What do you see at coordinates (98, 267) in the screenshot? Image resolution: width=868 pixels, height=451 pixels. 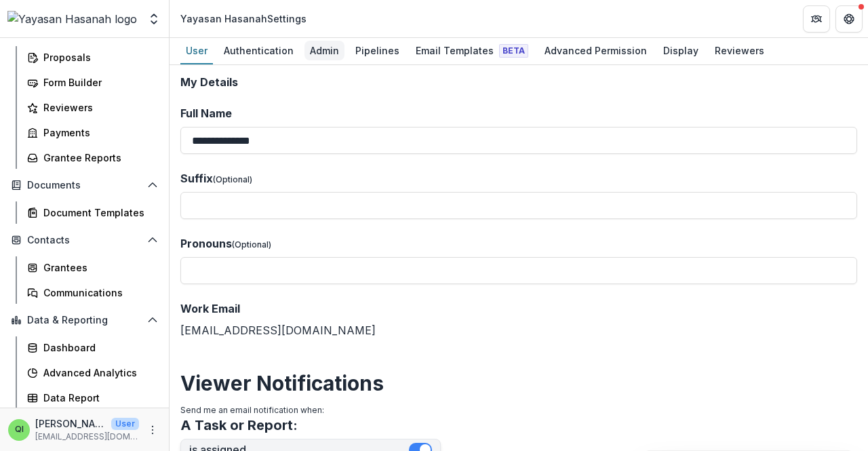 I see `div: Grantees` at bounding box center [98, 267].